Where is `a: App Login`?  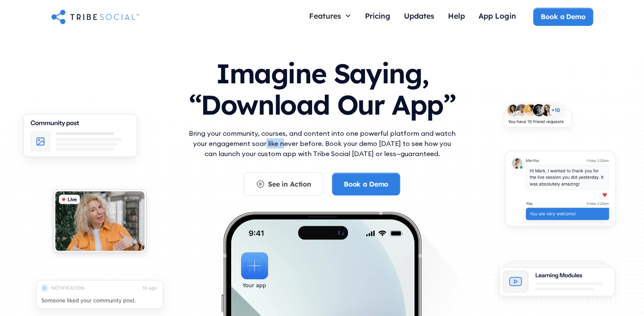 a: App Login is located at coordinates (497, 17).